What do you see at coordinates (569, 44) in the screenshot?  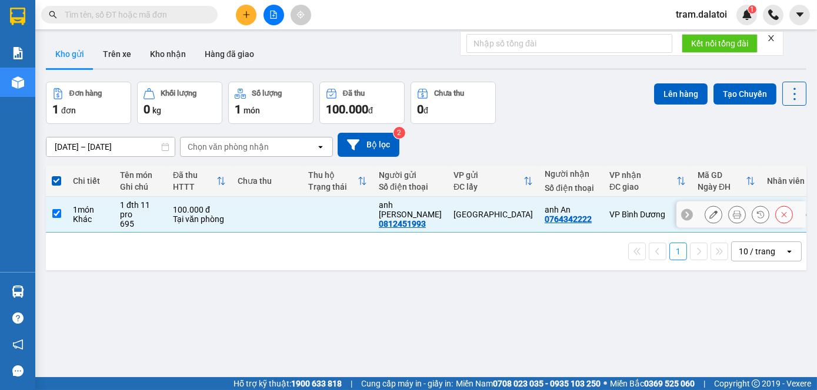 I see `input: Nhập số tổng đài` at bounding box center [569, 44].